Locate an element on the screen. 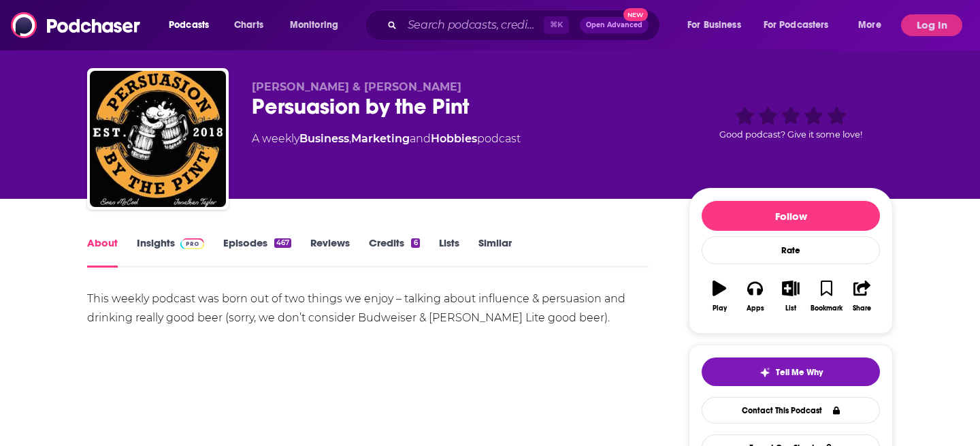 This screenshot has height=446, width=980. span: Good podcast? Give it some love! is located at coordinates (791, 134).